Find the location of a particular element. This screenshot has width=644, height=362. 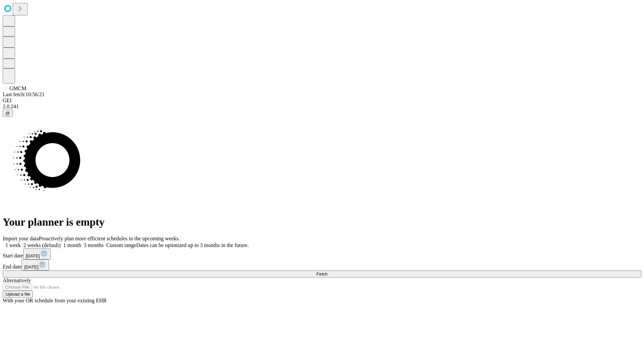

div: GEI is located at coordinates (322, 100).